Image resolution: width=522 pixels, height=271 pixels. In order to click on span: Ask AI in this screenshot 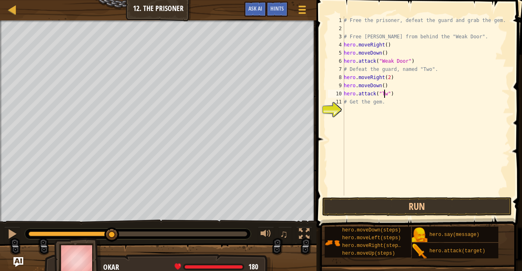, I will do `click(255, 8)`.